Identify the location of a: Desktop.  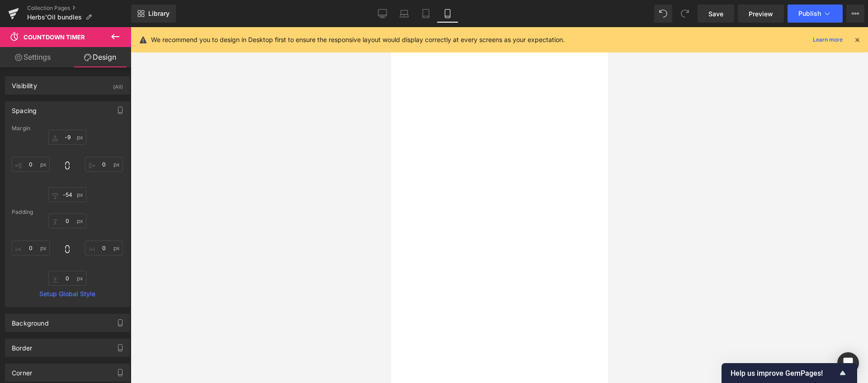
(382, 14).